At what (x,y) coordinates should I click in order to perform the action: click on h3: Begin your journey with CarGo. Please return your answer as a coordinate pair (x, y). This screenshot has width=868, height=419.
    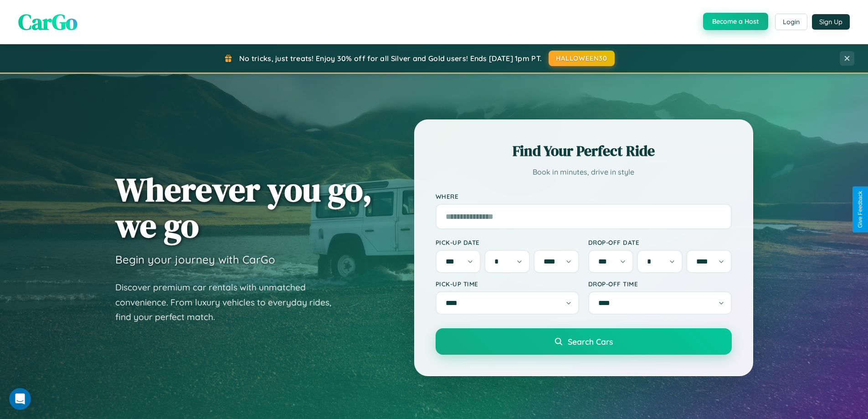
    Looking at the image, I should click on (195, 259).